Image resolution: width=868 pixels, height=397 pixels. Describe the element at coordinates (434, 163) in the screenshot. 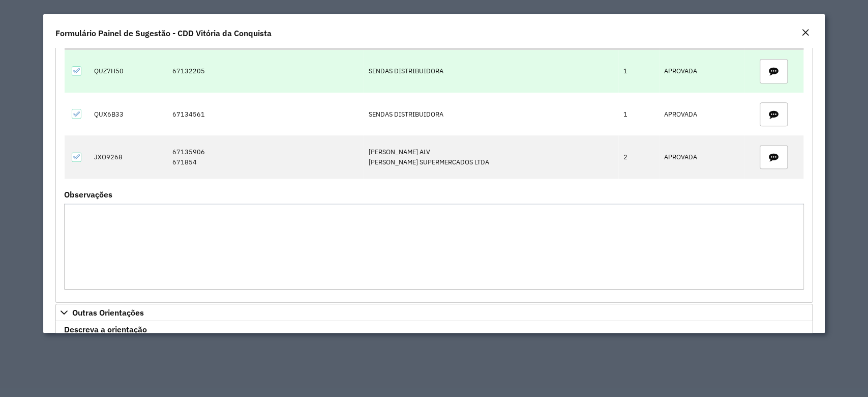

I see `div: Mapas Sugeridos: Placa-Cliente - PARCIALMENTE ATENDIDA AUTOMATICAMENTE` at that location.